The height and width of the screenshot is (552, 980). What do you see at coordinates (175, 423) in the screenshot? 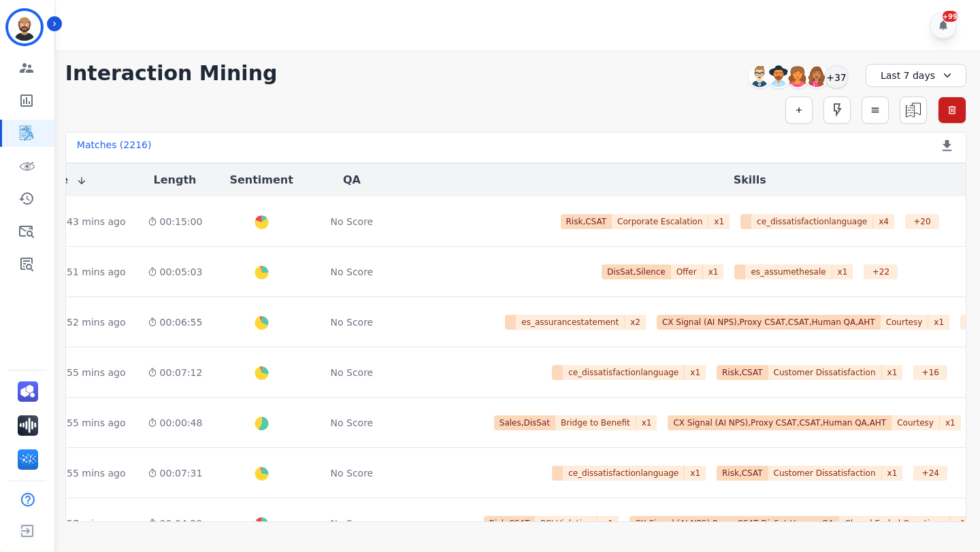
I see `div: 00:00:48` at bounding box center [175, 423].